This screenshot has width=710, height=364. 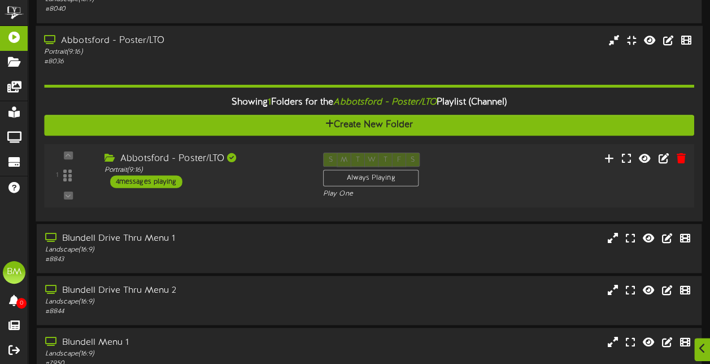 What do you see at coordinates (175, 61) in the screenshot?
I see `div: # 8036` at bounding box center [175, 61].